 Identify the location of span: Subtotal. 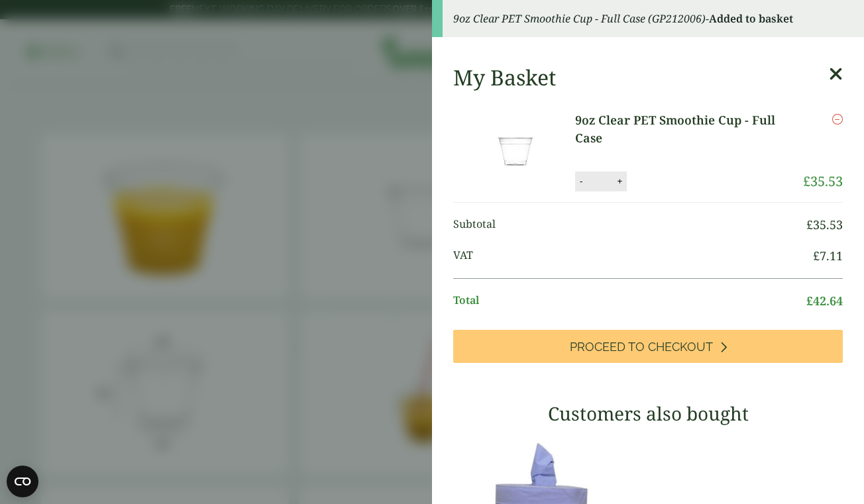
(629, 224).